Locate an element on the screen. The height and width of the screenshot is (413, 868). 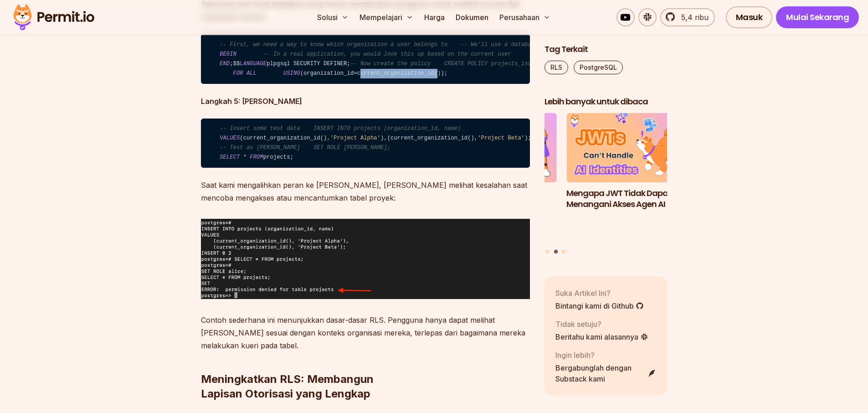
font: Suka Artikel Ini? is located at coordinates (583, 293).